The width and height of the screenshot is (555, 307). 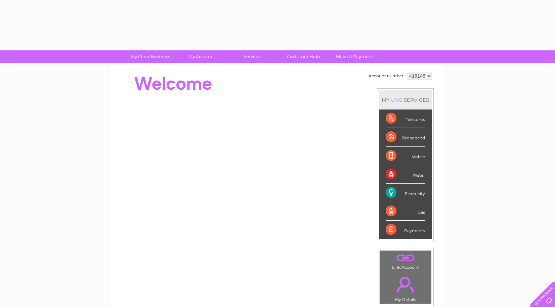 What do you see at coordinates (405, 100) in the screenshot?
I see `div: MY SERVICES` at bounding box center [405, 100].